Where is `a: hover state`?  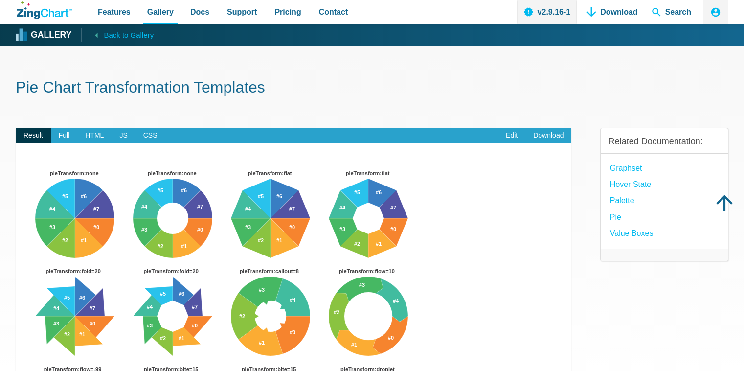 a: hover state is located at coordinates (630, 184).